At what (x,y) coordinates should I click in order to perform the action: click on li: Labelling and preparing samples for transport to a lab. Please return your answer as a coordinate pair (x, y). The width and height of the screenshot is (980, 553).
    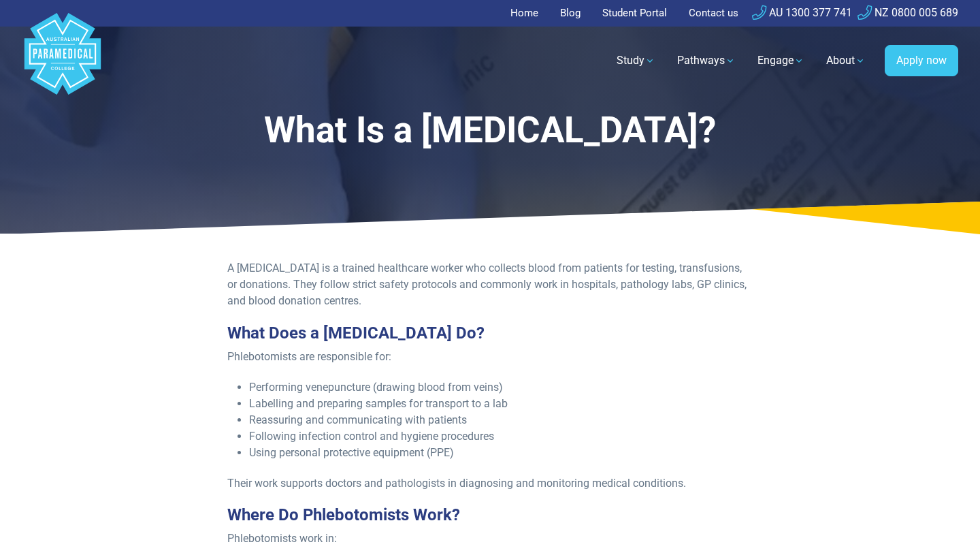
    Looking at the image, I should click on (501, 404).